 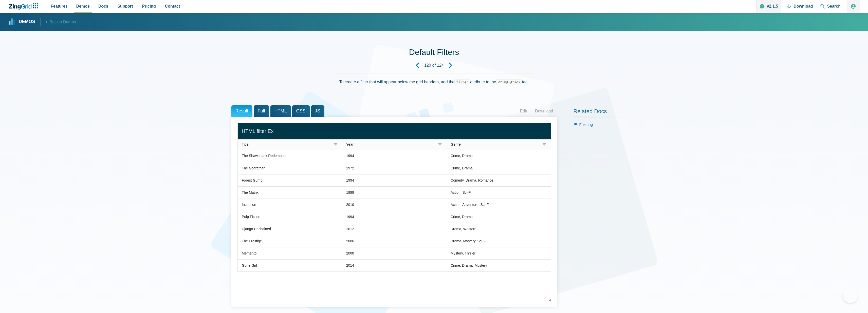 I want to click on div: Mystery, Thriller, so click(x=463, y=254).